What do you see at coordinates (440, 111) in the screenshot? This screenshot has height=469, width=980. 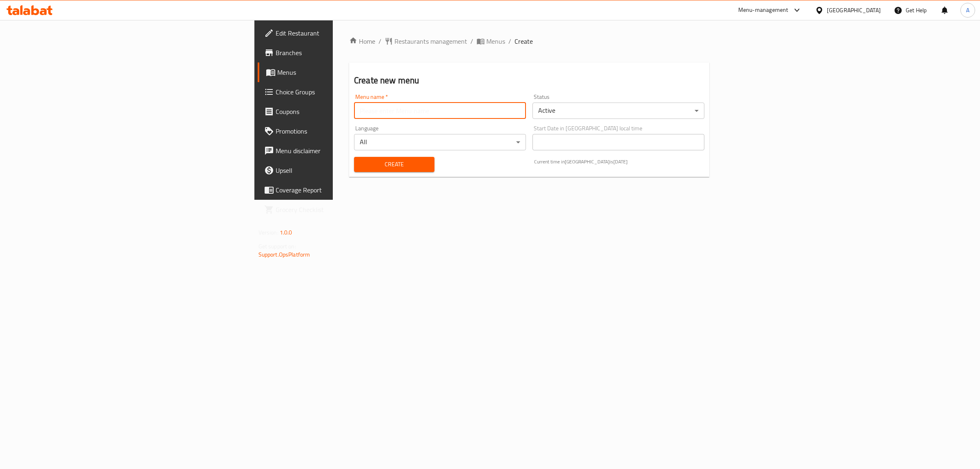 I see `input: Please enter Menu name` at bounding box center [440, 111].